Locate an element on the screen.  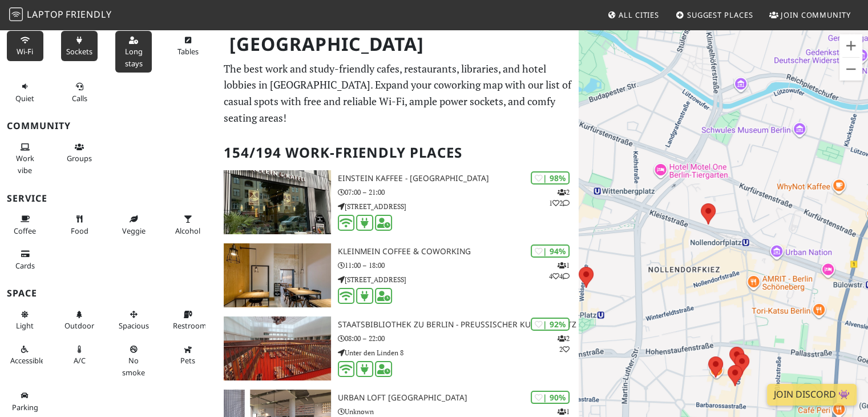
span: Friendly is located at coordinates (88, 14).